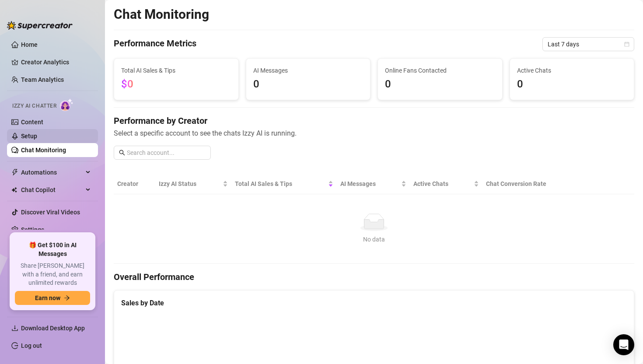 Image resolution: width=643 pixels, height=364 pixels. What do you see at coordinates (627, 44) in the screenshot?
I see `span: calendar` at bounding box center [627, 44].